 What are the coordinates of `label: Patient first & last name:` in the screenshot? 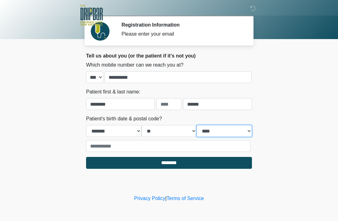 It's located at (113, 92).